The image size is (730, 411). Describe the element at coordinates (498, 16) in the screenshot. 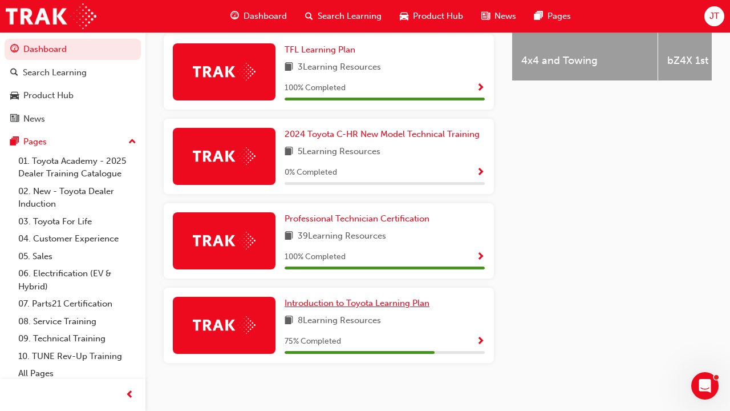

I see `a: news-iconNews` at that location.